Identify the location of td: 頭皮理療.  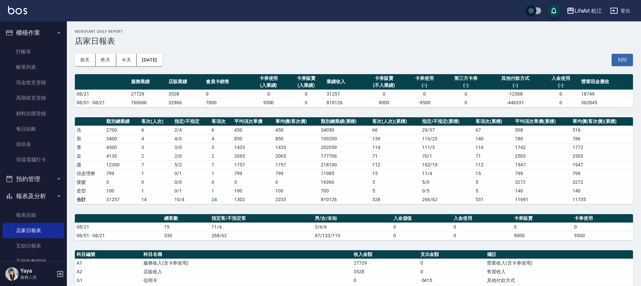
(90, 173).